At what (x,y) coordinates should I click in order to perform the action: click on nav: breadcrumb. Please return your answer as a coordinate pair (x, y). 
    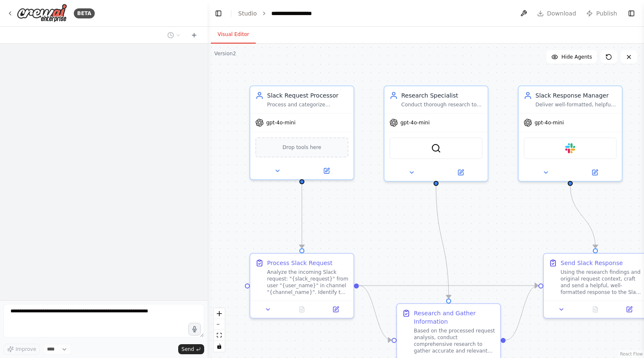
    Looking at the image, I should click on (275, 13).